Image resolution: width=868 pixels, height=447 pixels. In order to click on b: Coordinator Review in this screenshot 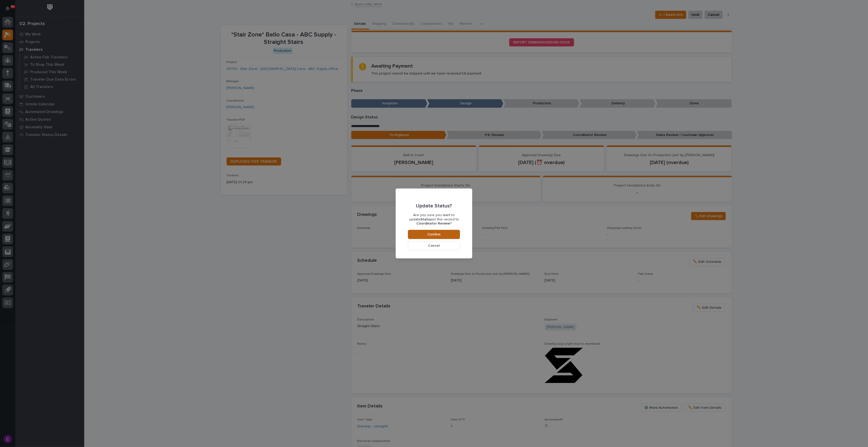, I will do `click(433, 224)`.